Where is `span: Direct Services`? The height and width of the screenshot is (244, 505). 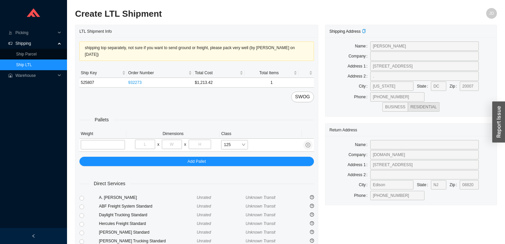
span: Direct Services is located at coordinates (110, 184).